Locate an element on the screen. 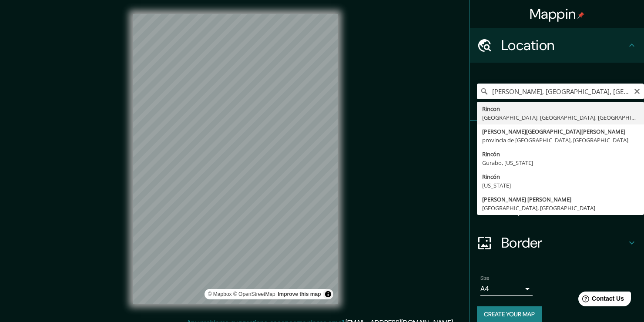 This screenshot has height=322, width=644. div: A4 is located at coordinates (506, 289).